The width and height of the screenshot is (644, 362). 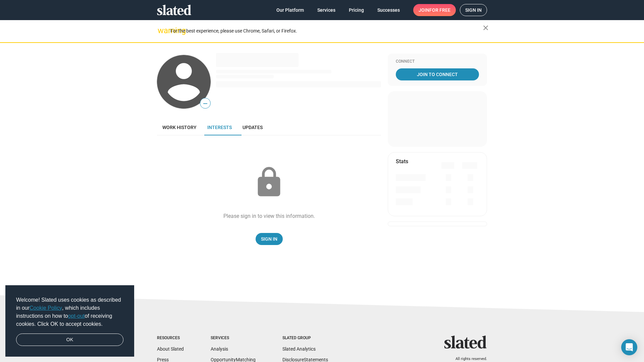 What do you see at coordinates (299, 349) in the screenshot?
I see `a: Slated Analytics` at bounding box center [299, 349].